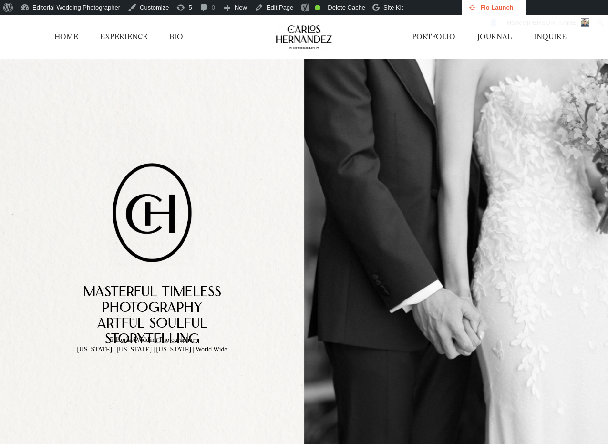 The width and height of the screenshot is (608, 444). I want to click on a: INQUIRE, so click(550, 37).